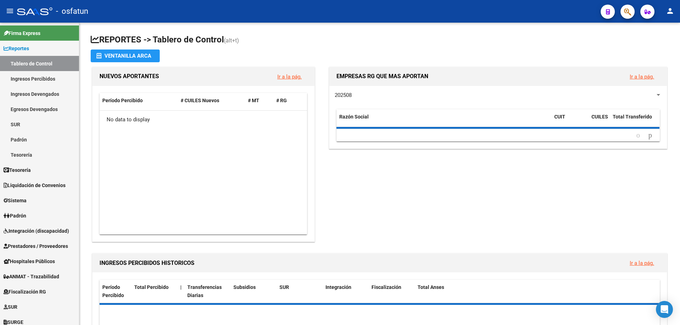 Image resolution: width=680 pixels, height=325 pixels. Describe the element at coordinates (570, 121) in the screenshot. I see `datatable-header-cell: CUIT` at that location.